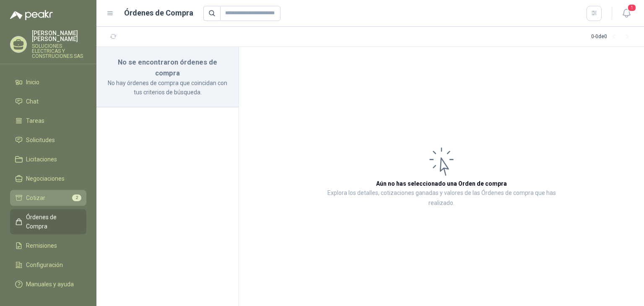  Describe the element at coordinates (77, 198) in the screenshot. I see `span: 2` at that location.